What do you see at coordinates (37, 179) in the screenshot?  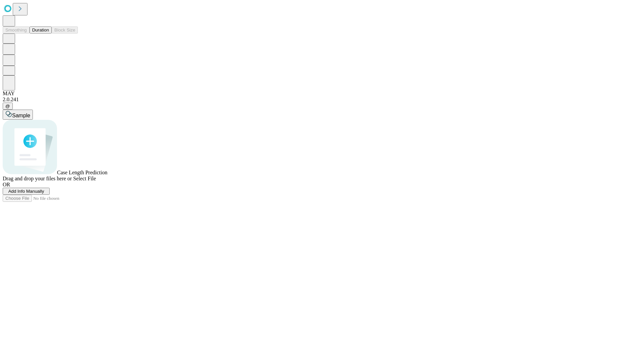 I see `span: Drag and drop your files here or` at bounding box center [37, 179].